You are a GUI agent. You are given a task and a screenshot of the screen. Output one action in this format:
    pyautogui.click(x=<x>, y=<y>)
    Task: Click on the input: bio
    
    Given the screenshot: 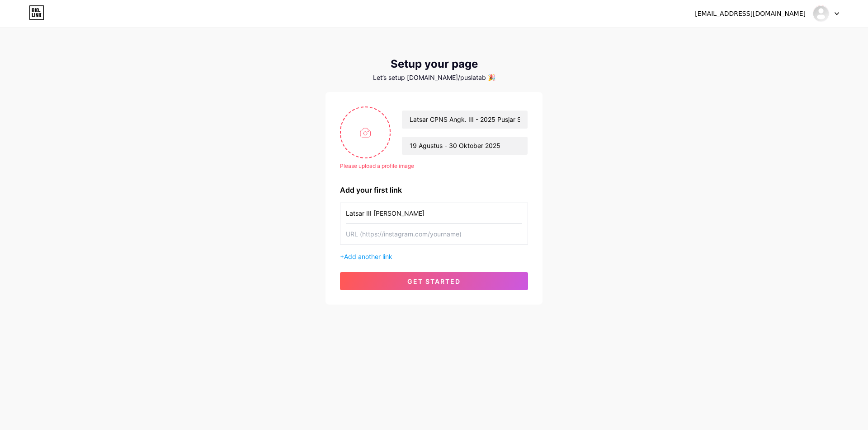 What is the action you would take?
    pyautogui.click(x=464, y=145)
    